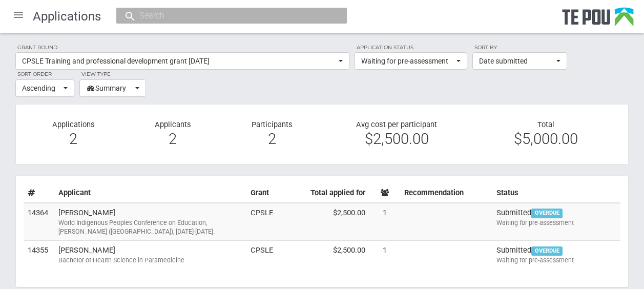  I want to click on td: 14355, so click(39, 255).